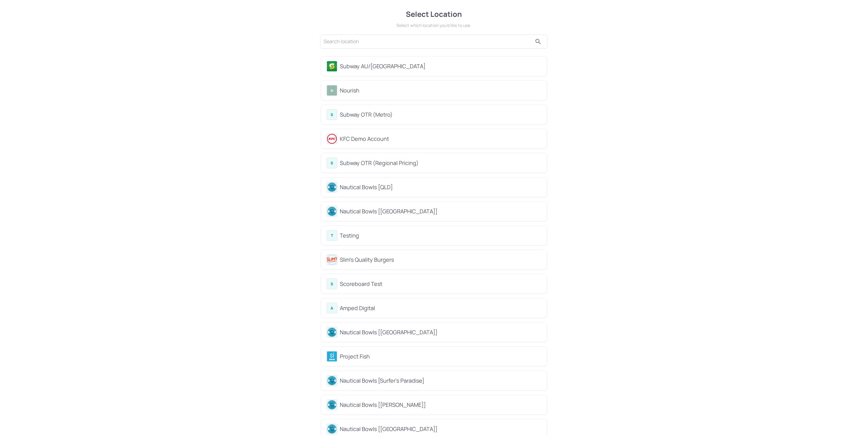 The image size is (868, 435). Describe the element at coordinates (440, 114) in the screenshot. I see `div: Subway OTR (Metro)` at that location.